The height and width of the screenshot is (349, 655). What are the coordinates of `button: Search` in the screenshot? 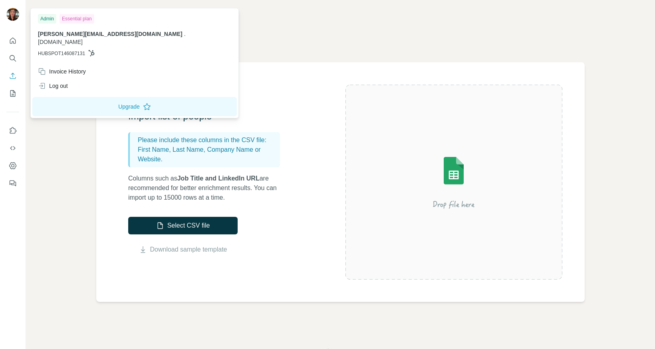 It's located at (13, 58).